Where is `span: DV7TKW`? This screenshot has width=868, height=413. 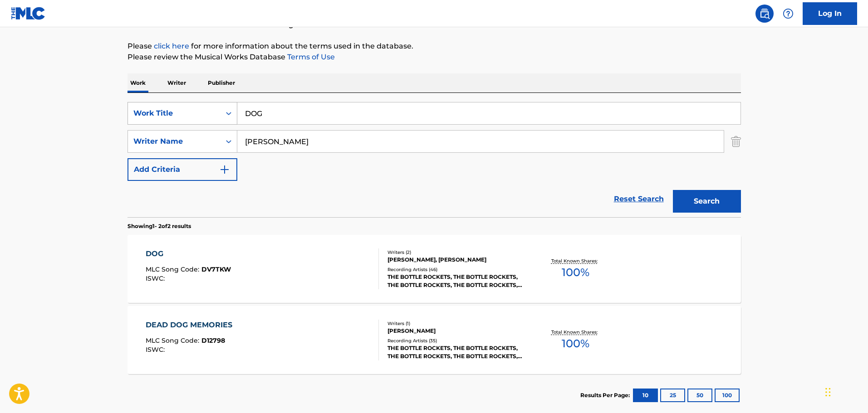 span: DV7TKW is located at coordinates (216, 269).